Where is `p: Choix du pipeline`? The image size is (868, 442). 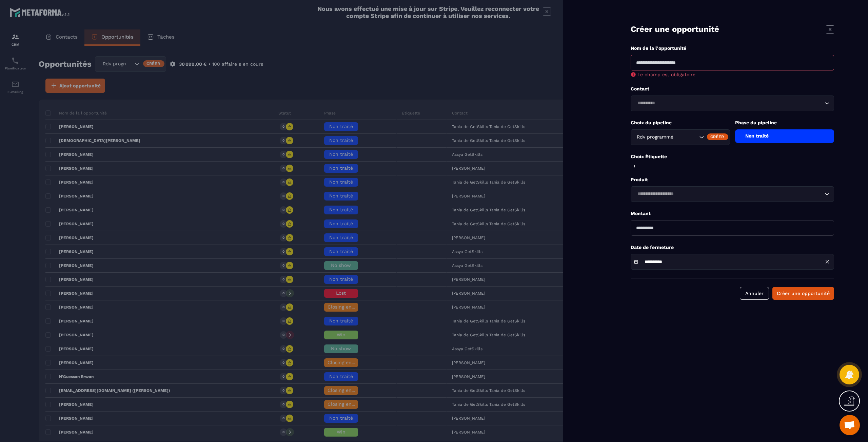
p: Choix du pipeline is located at coordinates (680, 123).